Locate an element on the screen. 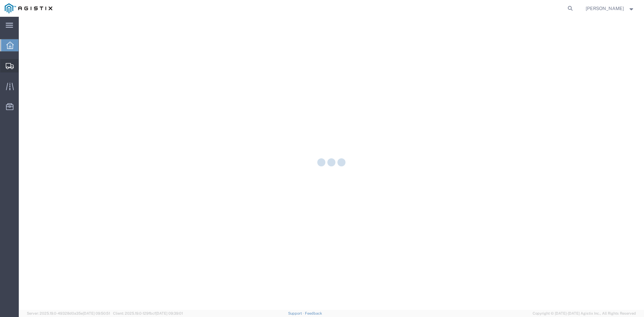  a: Support is located at coordinates (297, 313).